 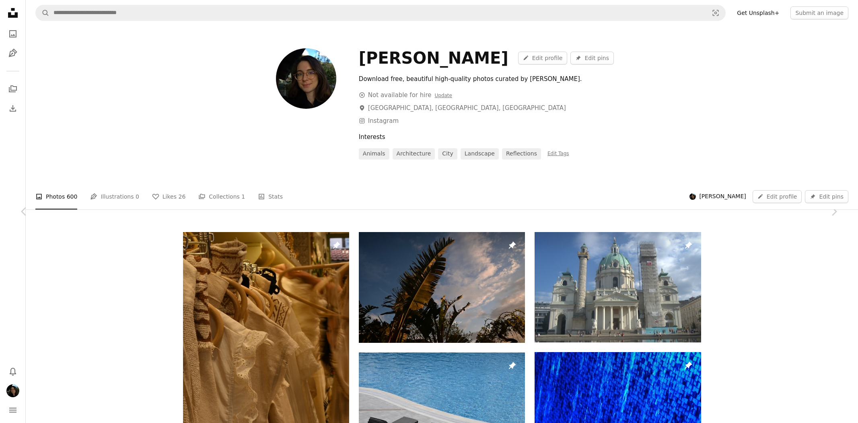 I want to click on a: Instagram, so click(x=379, y=121).